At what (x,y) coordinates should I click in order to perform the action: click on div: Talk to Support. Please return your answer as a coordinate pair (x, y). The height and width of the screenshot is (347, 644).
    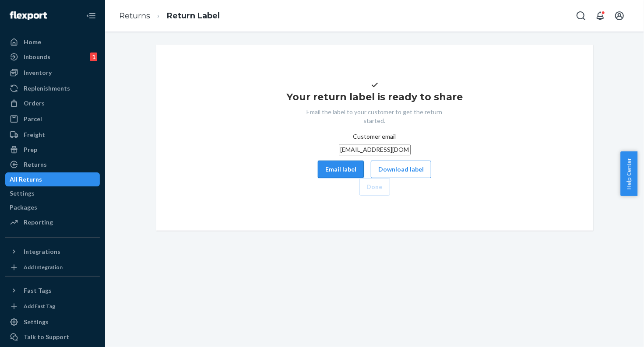
    Looking at the image, I should click on (46, 337).